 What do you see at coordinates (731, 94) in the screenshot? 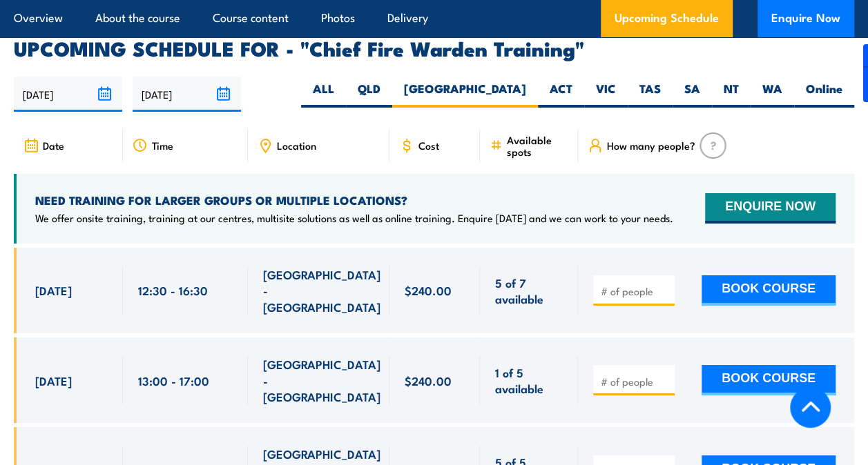
I see `label: NT` at bounding box center [731, 94].